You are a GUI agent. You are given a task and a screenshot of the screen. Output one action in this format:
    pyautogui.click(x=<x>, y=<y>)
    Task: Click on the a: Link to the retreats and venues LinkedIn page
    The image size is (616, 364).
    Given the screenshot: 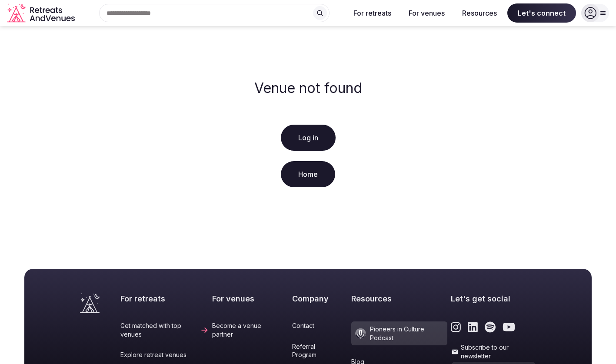 What is the action you would take?
    pyautogui.click(x=473, y=327)
    